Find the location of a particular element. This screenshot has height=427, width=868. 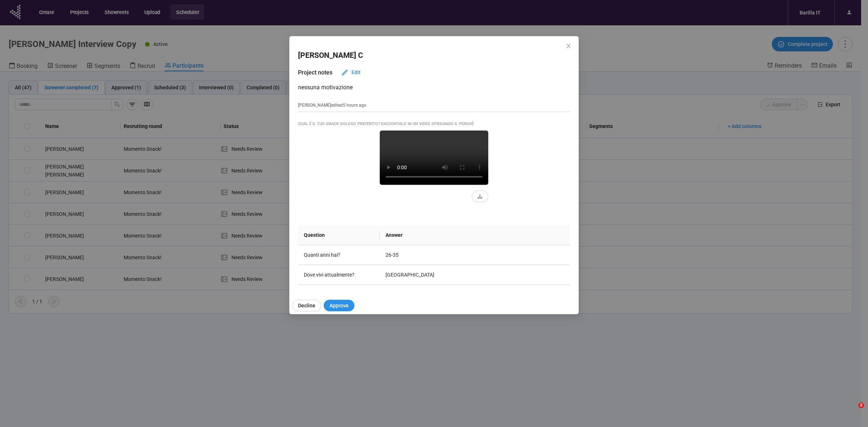

span: close is located at coordinates (568, 46).